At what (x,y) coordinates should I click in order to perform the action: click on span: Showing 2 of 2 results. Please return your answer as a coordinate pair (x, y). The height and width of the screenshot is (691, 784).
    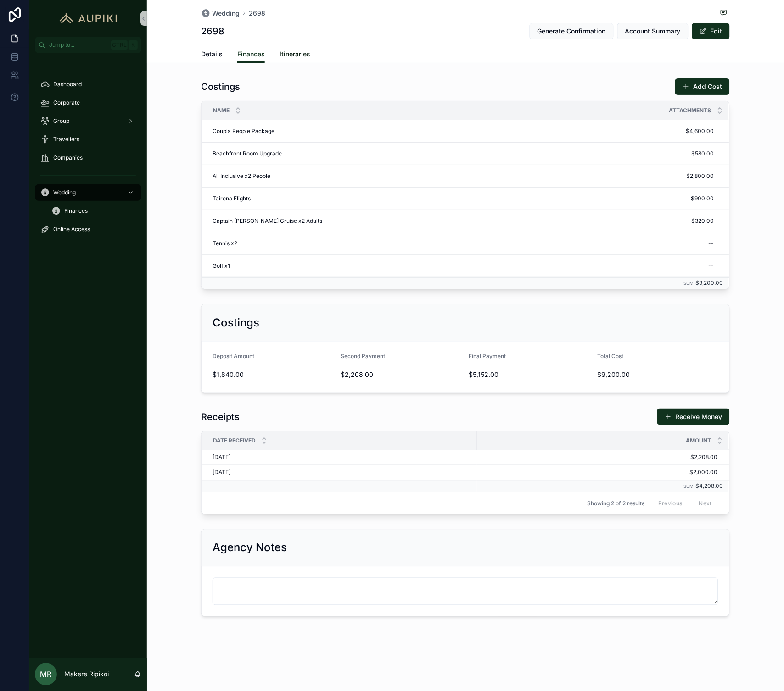
    Looking at the image, I should click on (615, 504).